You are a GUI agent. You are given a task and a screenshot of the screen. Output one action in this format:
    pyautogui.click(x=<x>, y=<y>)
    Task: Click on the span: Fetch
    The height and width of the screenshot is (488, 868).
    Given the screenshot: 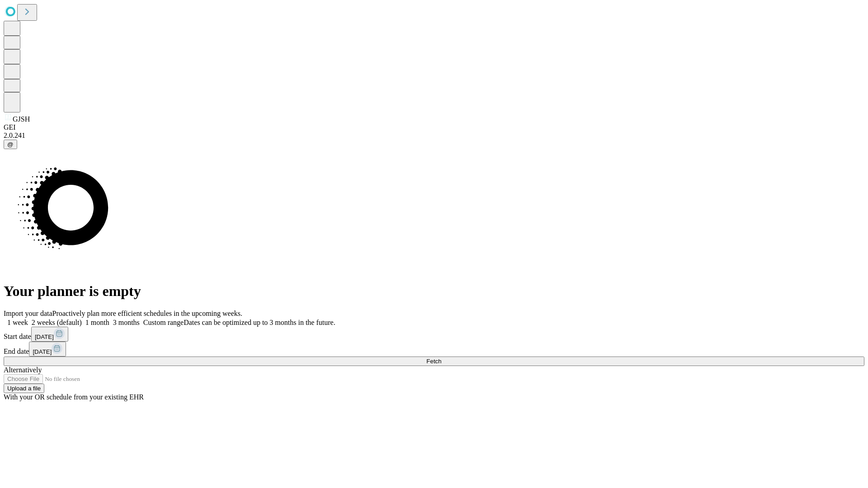 What is the action you would take?
    pyautogui.click(x=434, y=361)
    